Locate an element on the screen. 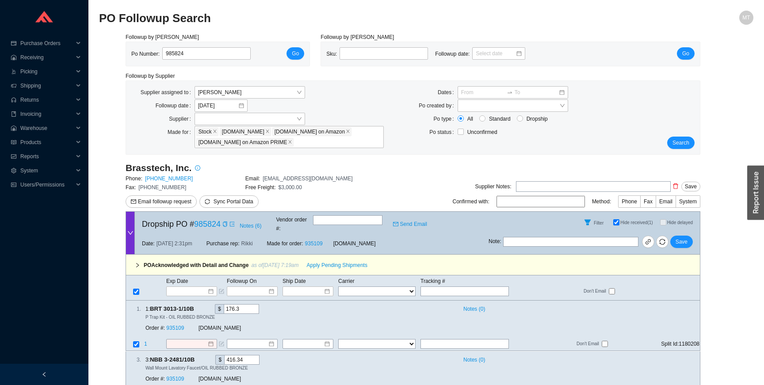 This screenshot has width=764, height=385. span: Split Id: 1180208 is located at coordinates (680, 345).